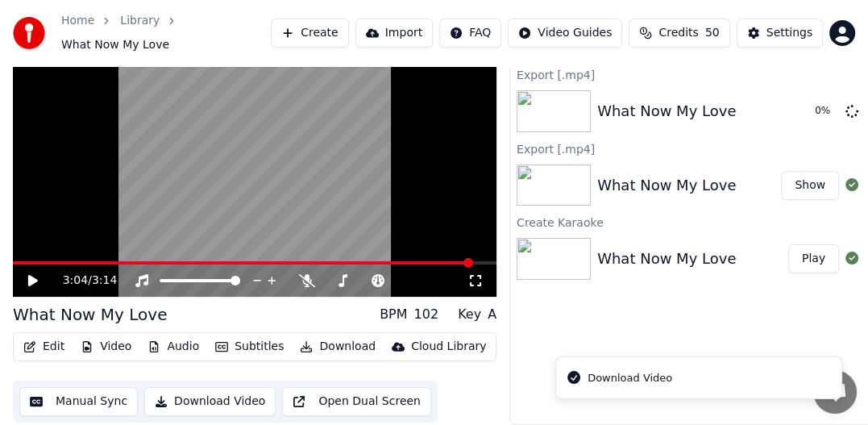 This screenshot has height=425, width=868. I want to click on span: What Now My Love, so click(116, 45).